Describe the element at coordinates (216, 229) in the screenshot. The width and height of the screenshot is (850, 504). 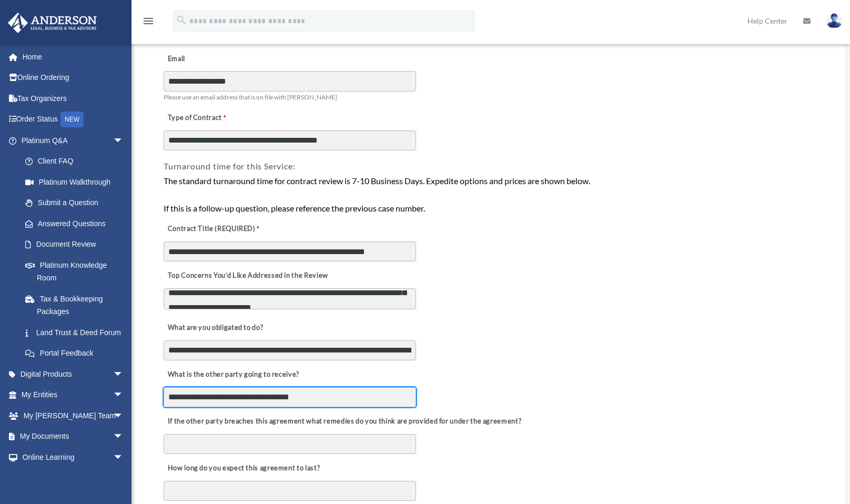
I see `label: Contract Title (REQUIRED)` at that location.